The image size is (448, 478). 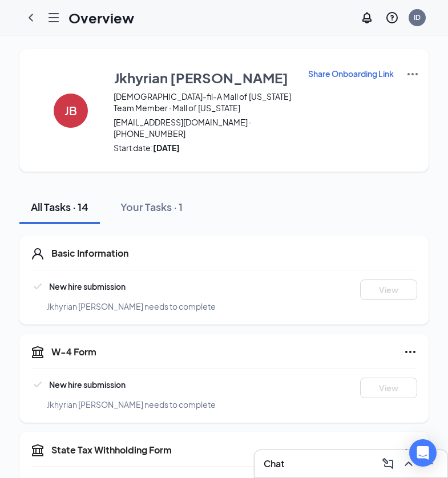 I want to click on svg: ComposeMessage, so click(x=388, y=463).